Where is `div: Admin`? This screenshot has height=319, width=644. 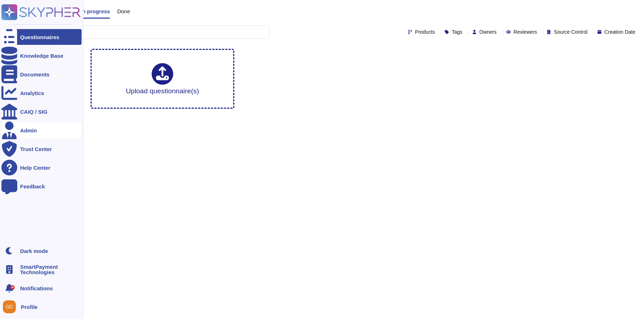
div: Admin is located at coordinates (28, 130).